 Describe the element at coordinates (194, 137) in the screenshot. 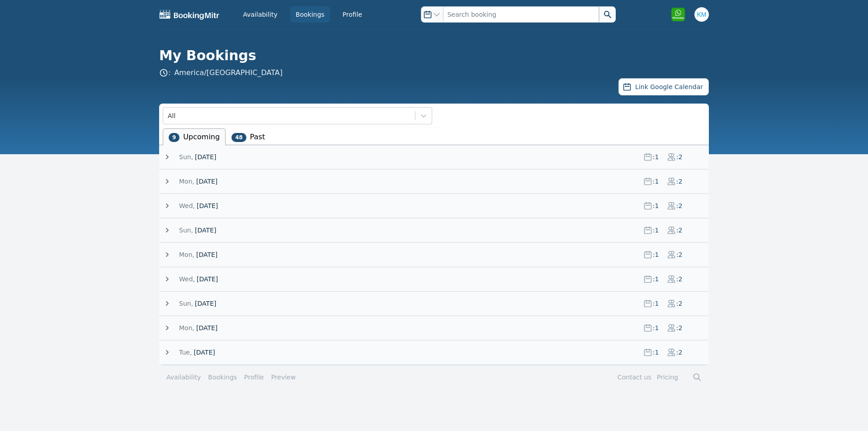

I see `li: Upcoming` at that location.